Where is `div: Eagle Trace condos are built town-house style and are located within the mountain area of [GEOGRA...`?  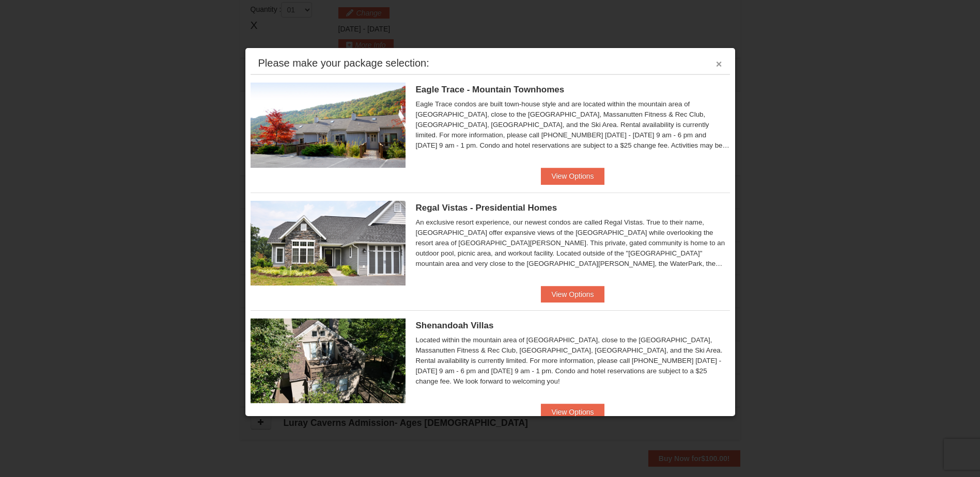
div: Eagle Trace condos are built town-house style and are located within the mountain area of [GEOGRA... is located at coordinates (573, 125).